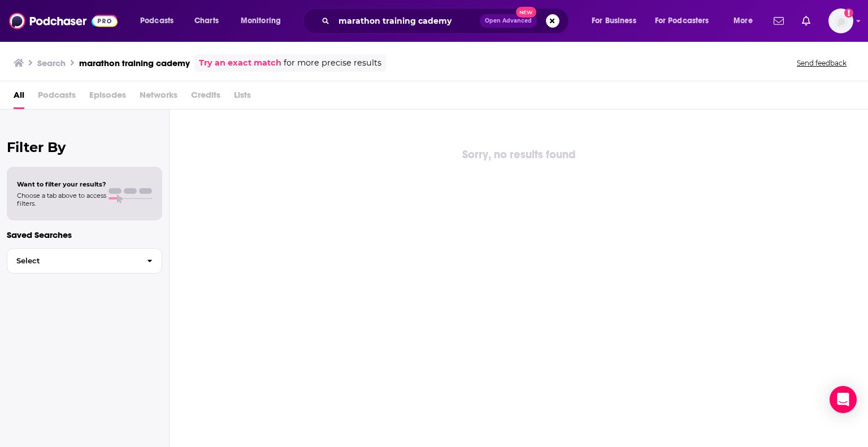  What do you see at coordinates (242, 97) in the screenshot?
I see `span: Lists` at bounding box center [242, 97].